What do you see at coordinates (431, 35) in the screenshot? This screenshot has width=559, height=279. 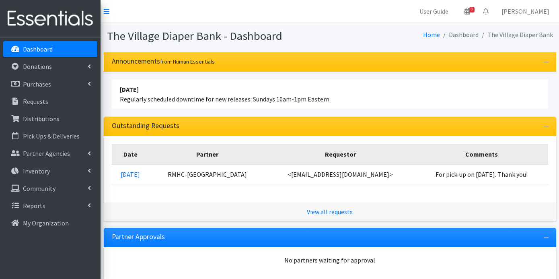 I see `a: Home` at bounding box center [431, 35].